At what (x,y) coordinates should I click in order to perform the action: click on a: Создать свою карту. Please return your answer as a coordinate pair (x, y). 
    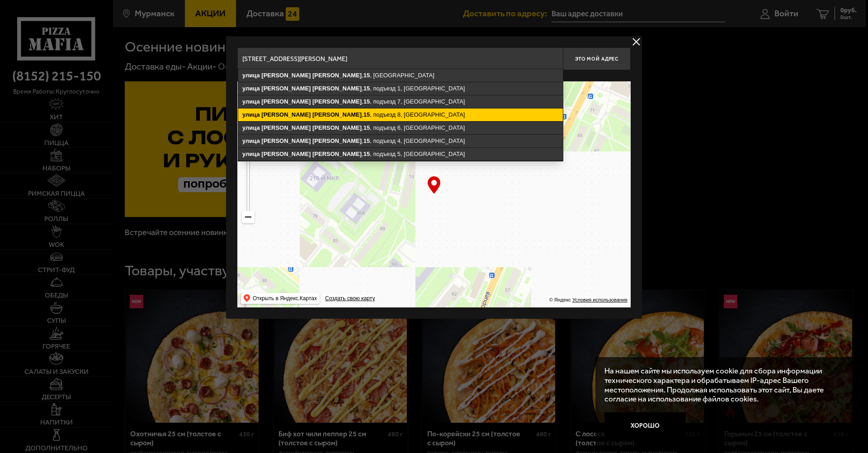
    Looking at the image, I should click on (350, 299).